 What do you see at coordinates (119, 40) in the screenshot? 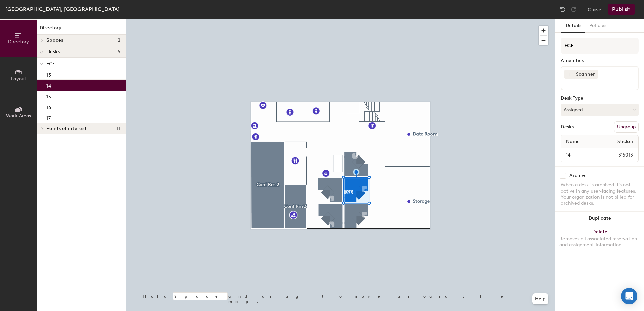
I see `span: 2` at bounding box center [119, 40].